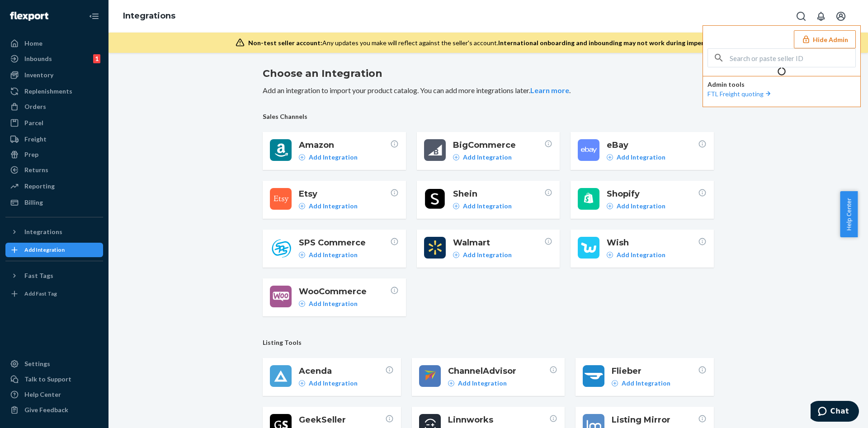  Describe the element at coordinates (96, 59) in the screenshot. I see `div: 1` at that location.